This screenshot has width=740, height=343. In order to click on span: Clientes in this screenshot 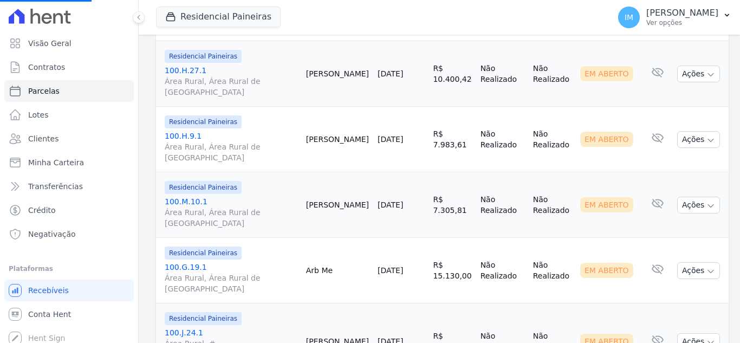, I will do `click(43, 139)`.